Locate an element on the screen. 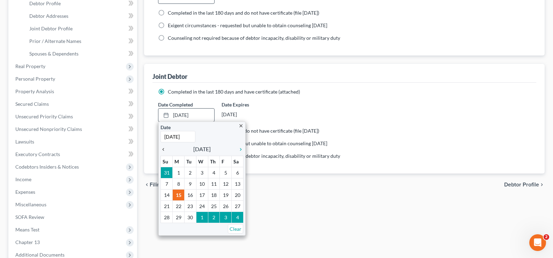  span: Chapter 13 is located at coordinates (28, 242).